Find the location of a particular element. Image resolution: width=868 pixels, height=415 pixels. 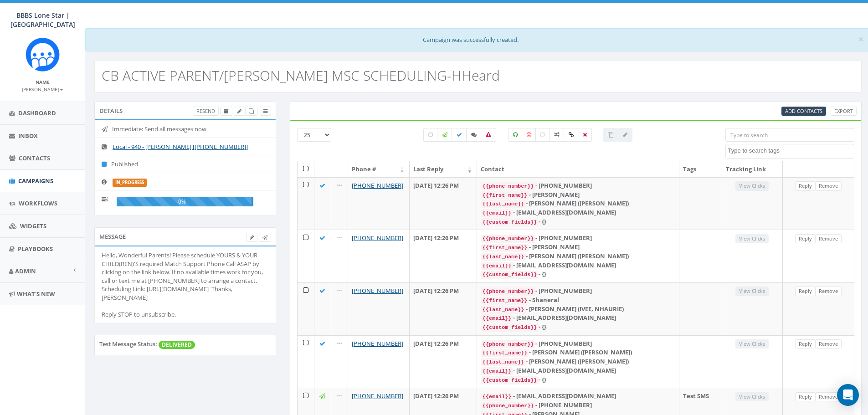

span: Workflows is located at coordinates (37, 203).